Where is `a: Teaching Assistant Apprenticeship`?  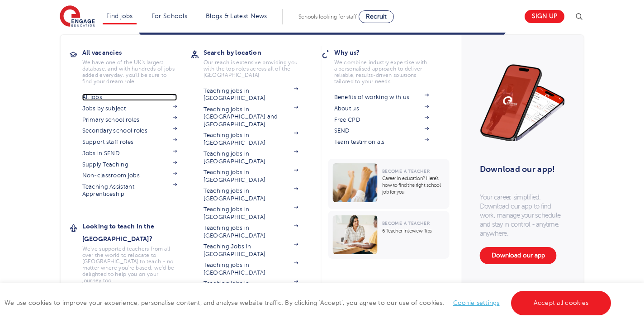
a: Teaching Assistant Apprenticeship is located at coordinates (130, 191).